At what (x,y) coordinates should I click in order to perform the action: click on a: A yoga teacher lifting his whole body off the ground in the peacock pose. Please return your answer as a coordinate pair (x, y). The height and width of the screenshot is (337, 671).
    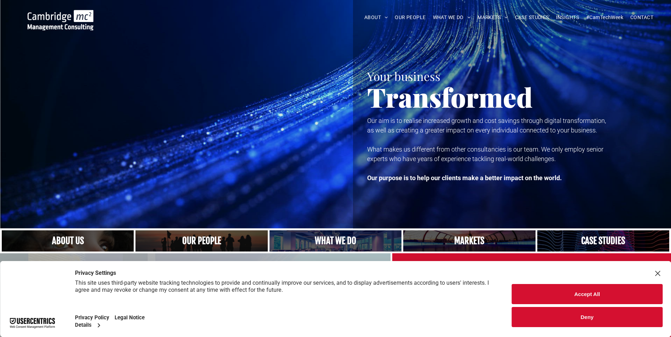
    Looking at the image, I should click on (335, 241).